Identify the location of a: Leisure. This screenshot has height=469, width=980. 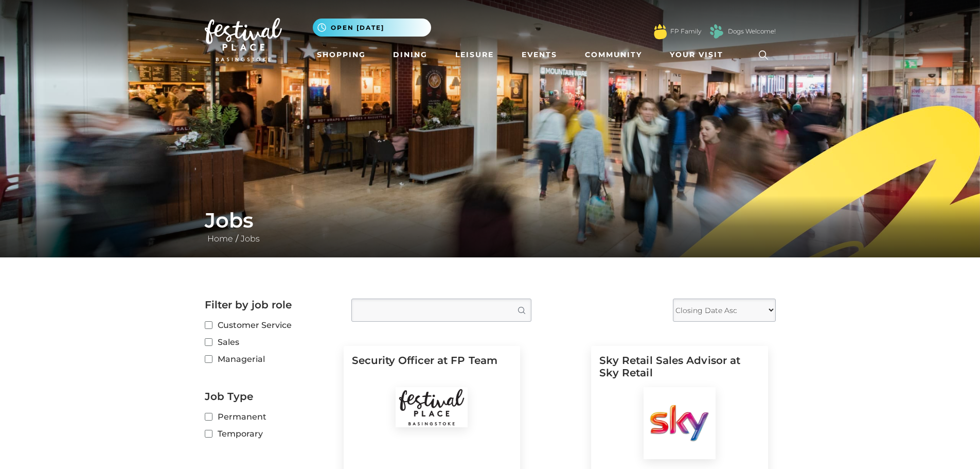
(474, 55).